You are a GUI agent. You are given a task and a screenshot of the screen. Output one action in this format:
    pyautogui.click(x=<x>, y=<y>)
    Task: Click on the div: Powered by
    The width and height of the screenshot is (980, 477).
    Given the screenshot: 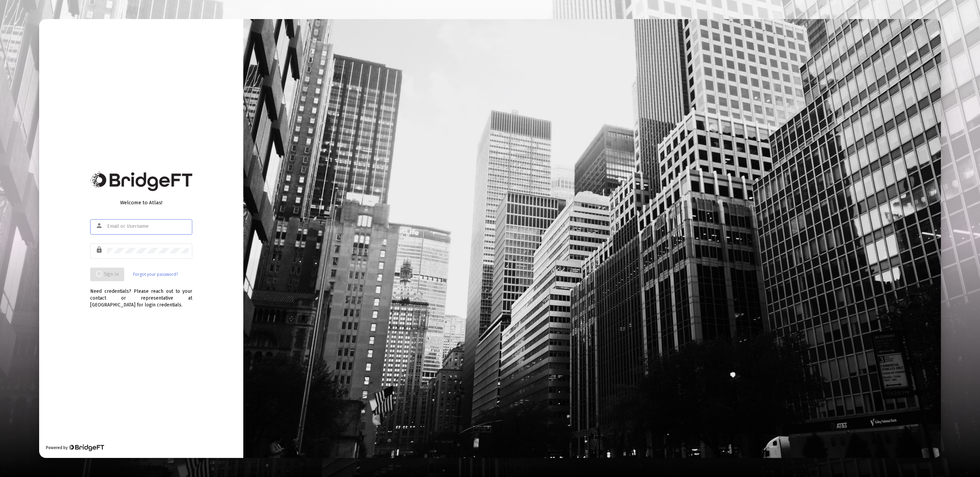 What is the action you would take?
    pyautogui.click(x=75, y=448)
    